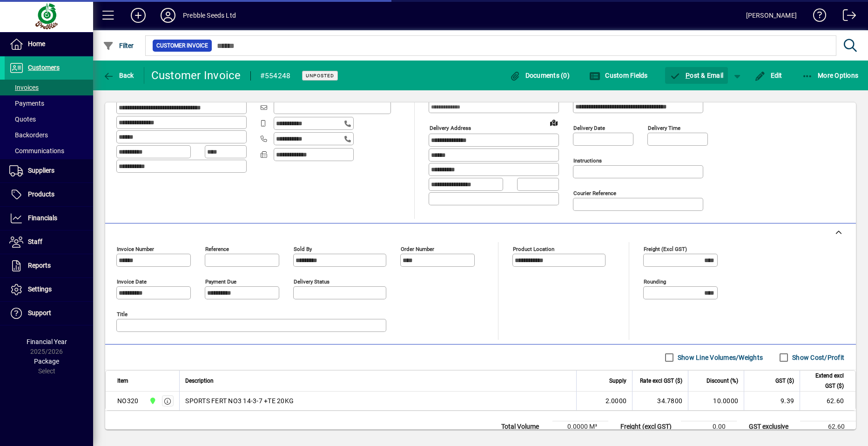 Image resolution: width=868 pixels, height=446 pixels. What do you see at coordinates (312, 282) in the screenshot?
I see `mat-label: Delivery status` at bounding box center [312, 282].